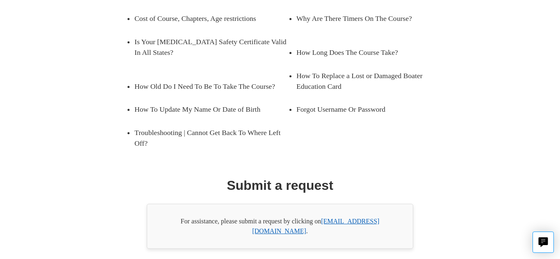 The image size is (560, 259). What do you see at coordinates (367, 52) in the screenshot?
I see `a: How Long Does The Course Take?` at bounding box center [367, 52].